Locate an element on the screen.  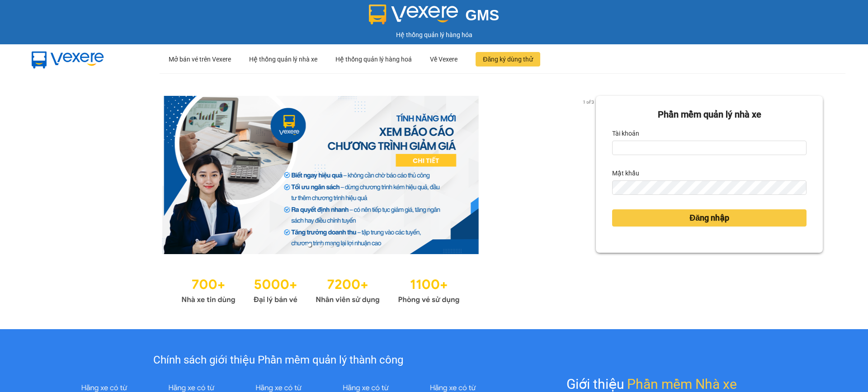
div: Hệ thống quản lý nhà xe is located at coordinates (283, 60).